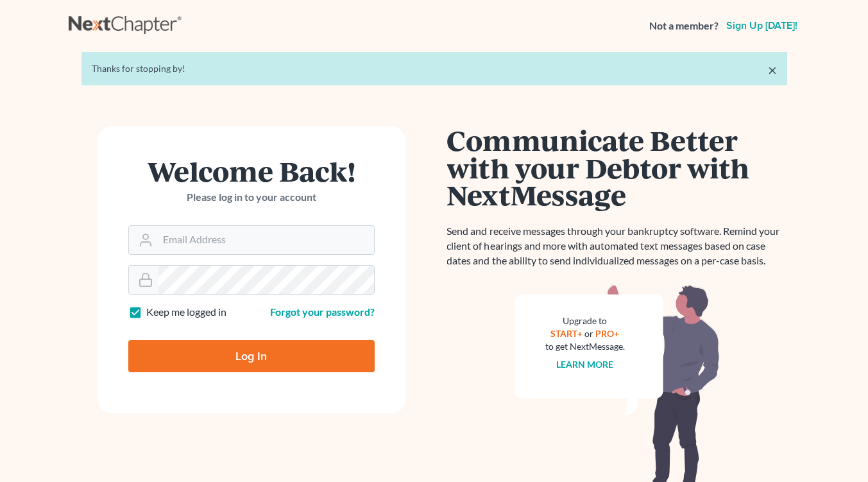 This screenshot has height=482, width=868. What do you see at coordinates (584, 363) in the screenshot?
I see `a: Learn more` at bounding box center [584, 363].